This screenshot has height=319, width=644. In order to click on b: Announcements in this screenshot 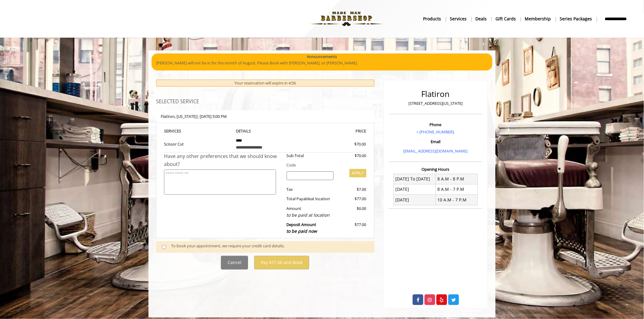, I will do `click(322, 57)`.